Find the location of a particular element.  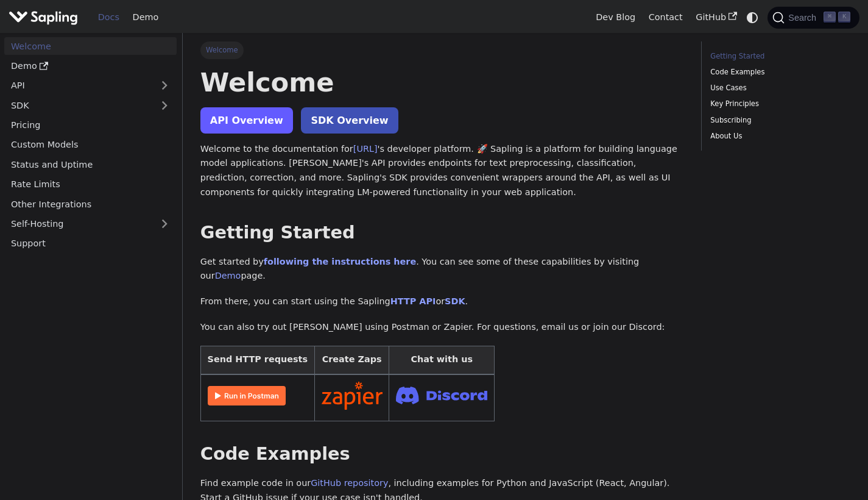

th: Send HTTP requests is located at coordinates (257, 360).